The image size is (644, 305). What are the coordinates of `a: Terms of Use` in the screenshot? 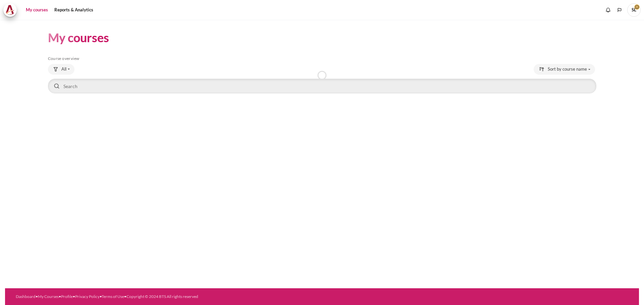 It's located at (113, 296).